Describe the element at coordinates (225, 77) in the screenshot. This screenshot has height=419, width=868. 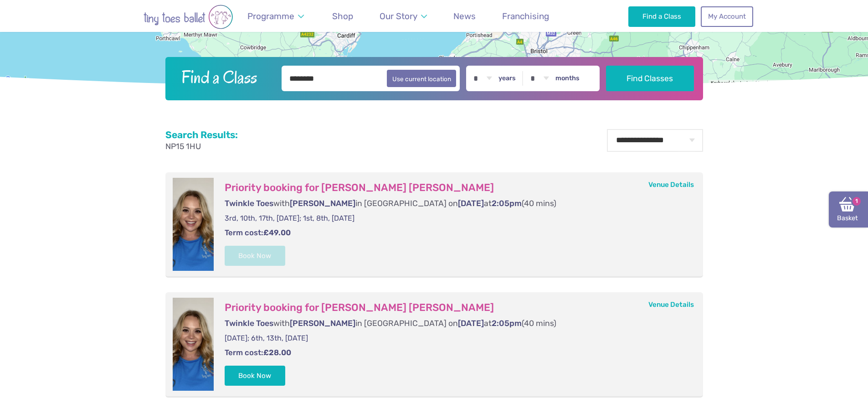
I see `h2: Find a Class` at that location.